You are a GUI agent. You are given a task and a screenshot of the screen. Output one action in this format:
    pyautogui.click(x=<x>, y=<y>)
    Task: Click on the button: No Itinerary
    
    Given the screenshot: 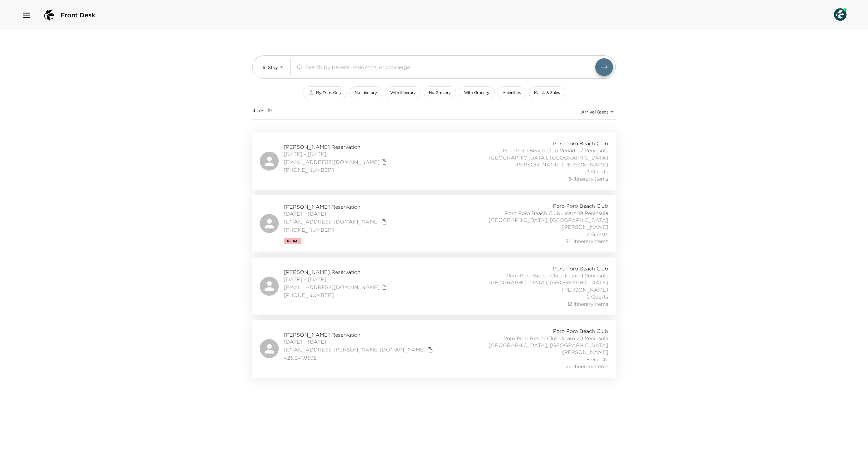 What is the action you would take?
    pyautogui.click(x=365, y=93)
    